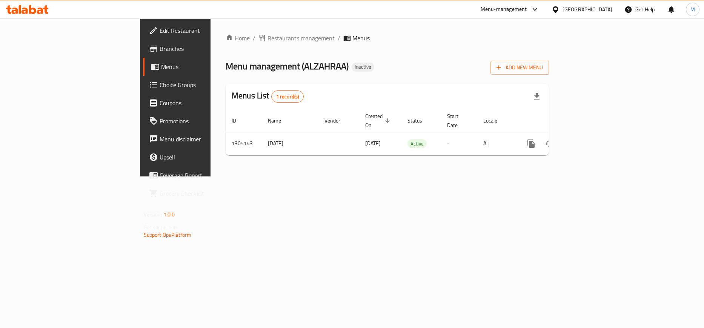 The width and height of the screenshot is (704, 328). I want to click on table: enhanced table, so click(413, 133).